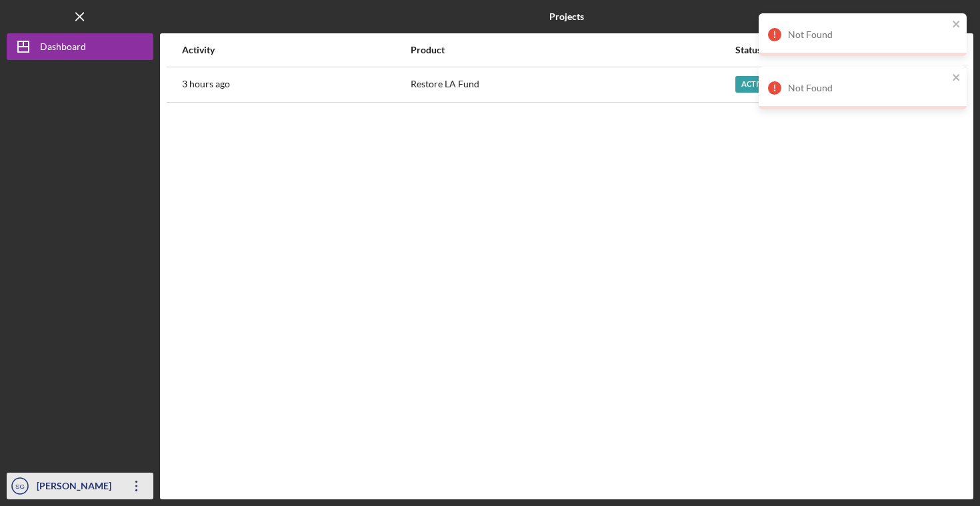 This screenshot has height=506, width=980. Describe the element at coordinates (295, 50) in the screenshot. I see `div: Activity` at that location.